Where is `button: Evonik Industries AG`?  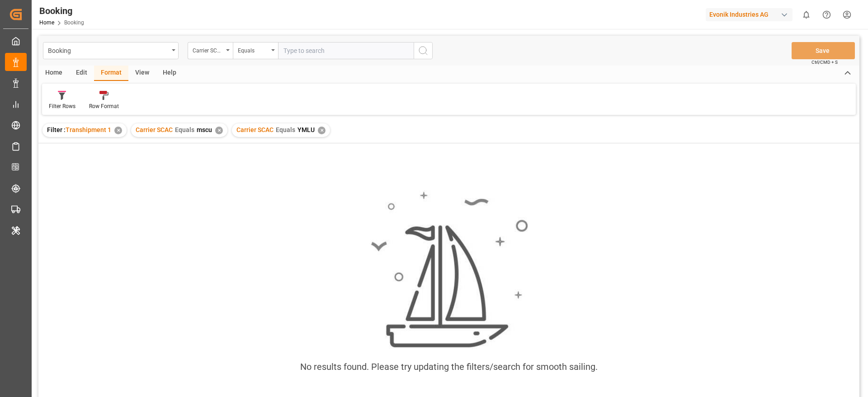 button: Evonik Industries AG is located at coordinates (751, 14).